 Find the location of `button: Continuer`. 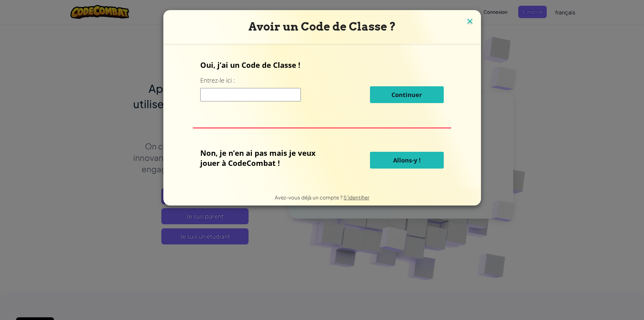

button: Continuer is located at coordinates (407, 95).